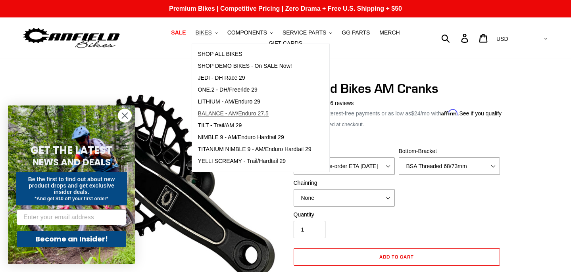 The width and height of the screenshot is (571, 272). I want to click on label: Chainring, so click(344, 183).